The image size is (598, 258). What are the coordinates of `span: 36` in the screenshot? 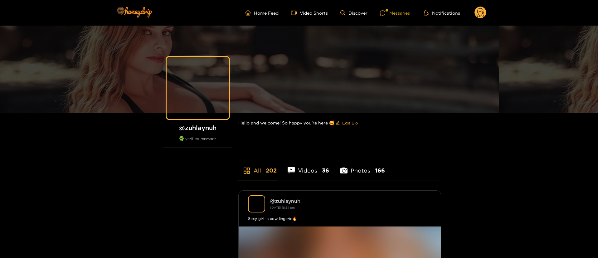 It's located at (325, 170).